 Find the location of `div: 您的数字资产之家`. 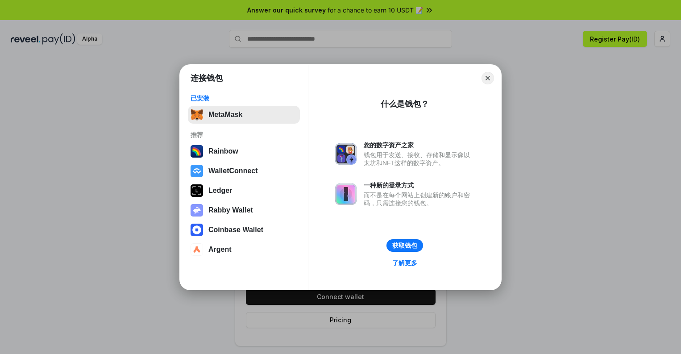

div: 您的数字资产之家 is located at coordinates (419, 145).